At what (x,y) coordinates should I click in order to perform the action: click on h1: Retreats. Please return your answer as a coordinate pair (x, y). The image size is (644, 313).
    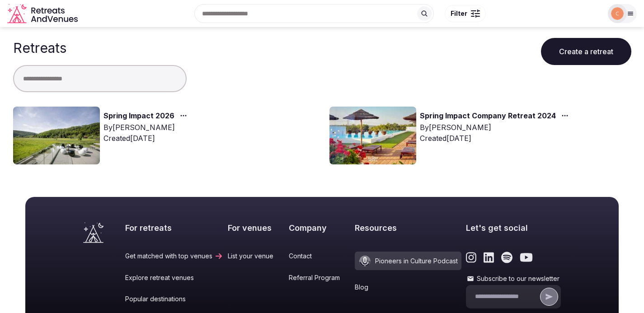
    Looking at the image, I should click on (40, 47).